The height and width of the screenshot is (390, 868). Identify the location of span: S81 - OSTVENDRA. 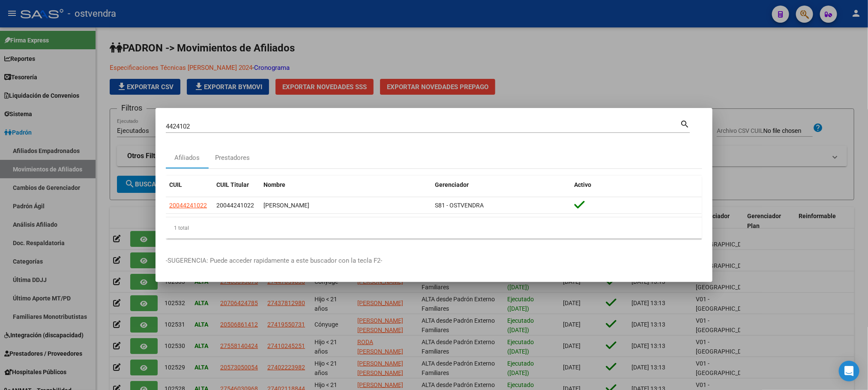
(459, 205).